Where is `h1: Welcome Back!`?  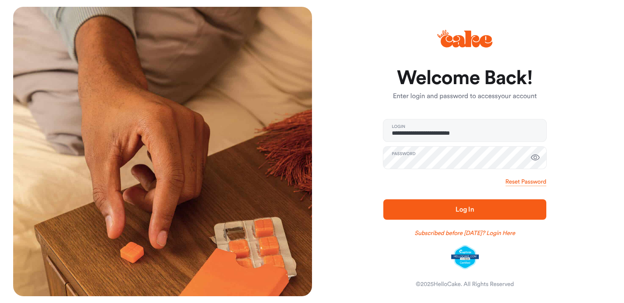
h1: Welcome Back! is located at coordinates (465, 78).